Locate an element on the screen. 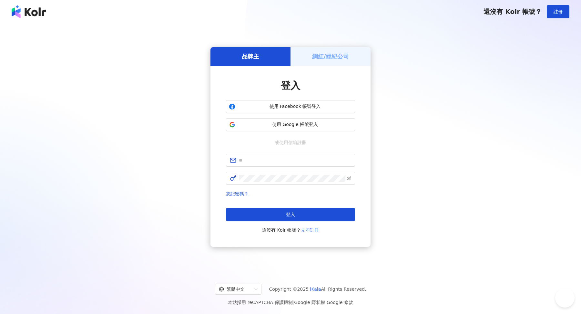  button: 使用 Google 帳號登入 is located at coordinates (290, 125).